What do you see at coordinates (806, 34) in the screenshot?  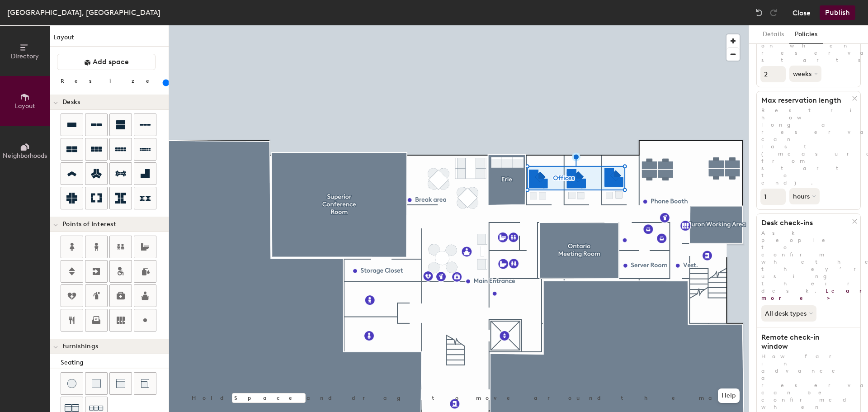 I see `button: Policies` at bounding box center [806, 34].